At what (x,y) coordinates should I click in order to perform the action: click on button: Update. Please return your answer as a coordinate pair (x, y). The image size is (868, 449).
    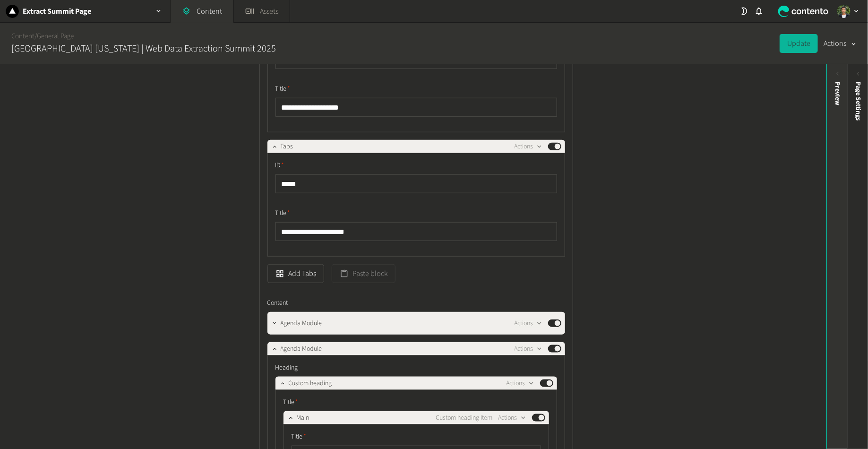
    Looking at the image, I should click on (798, 44).